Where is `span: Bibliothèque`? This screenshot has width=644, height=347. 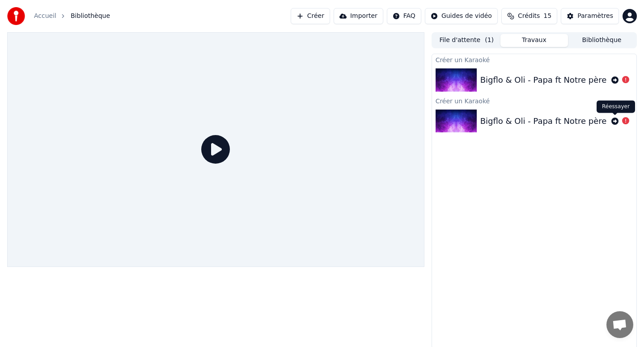
span: Bibliothèque is located at coordinates (90, 16).